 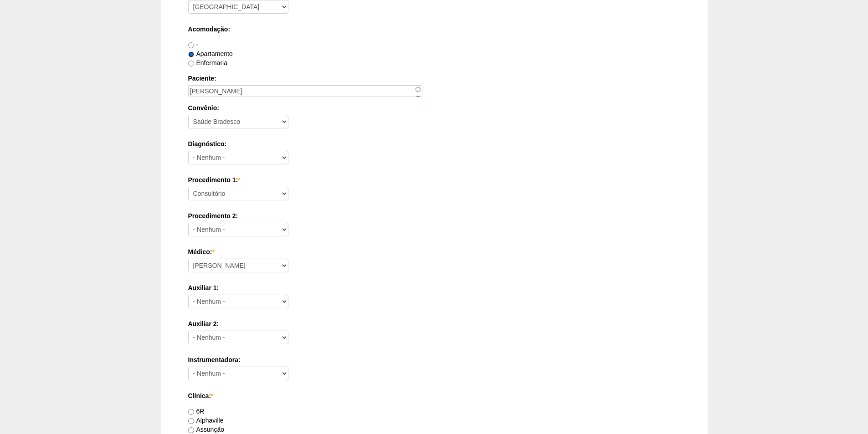 What do you see at coordinates (434, 180) in the screenshot?
I see `label: Procedimento 1:` at bounding box center [434, 180].